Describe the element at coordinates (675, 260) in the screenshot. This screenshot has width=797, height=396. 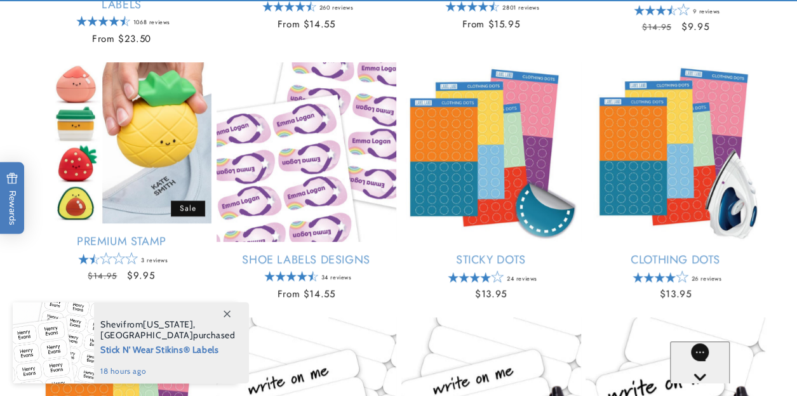
I see `a: Clothing Dots` at that location.